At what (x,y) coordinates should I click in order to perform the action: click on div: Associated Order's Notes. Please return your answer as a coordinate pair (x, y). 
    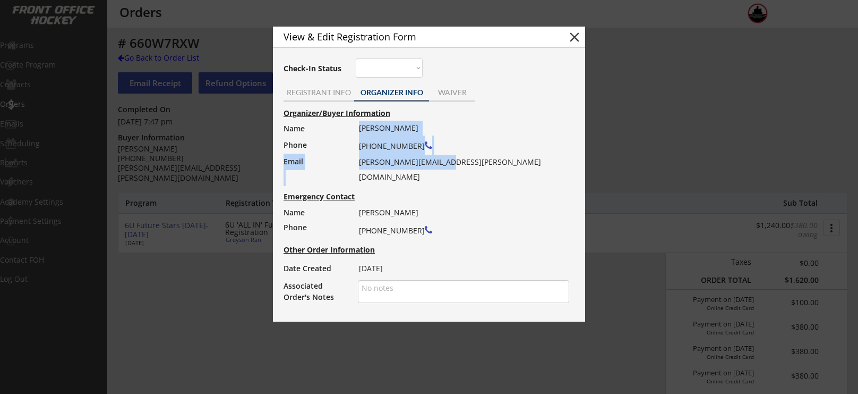
    Looking at the image, I should click on (316, 291).